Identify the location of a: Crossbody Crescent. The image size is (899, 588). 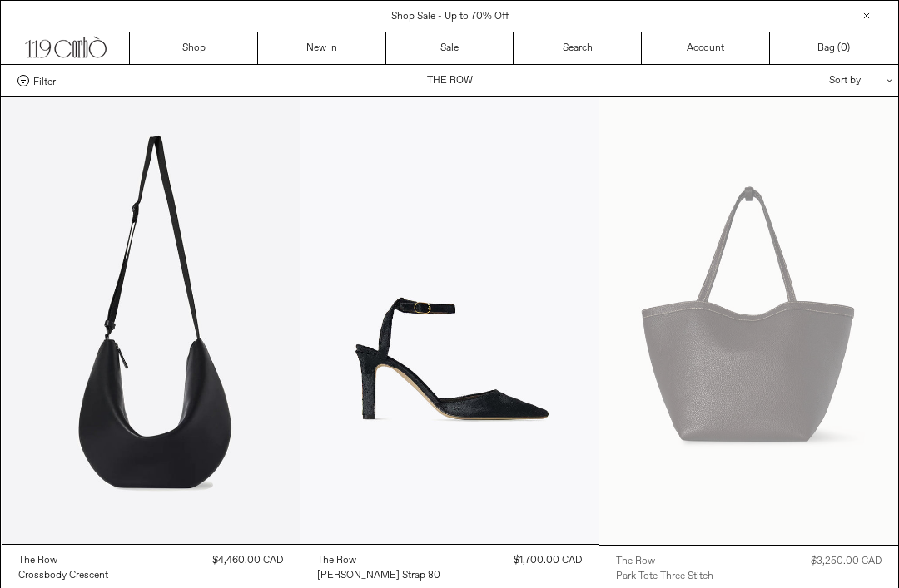
(64, 576).